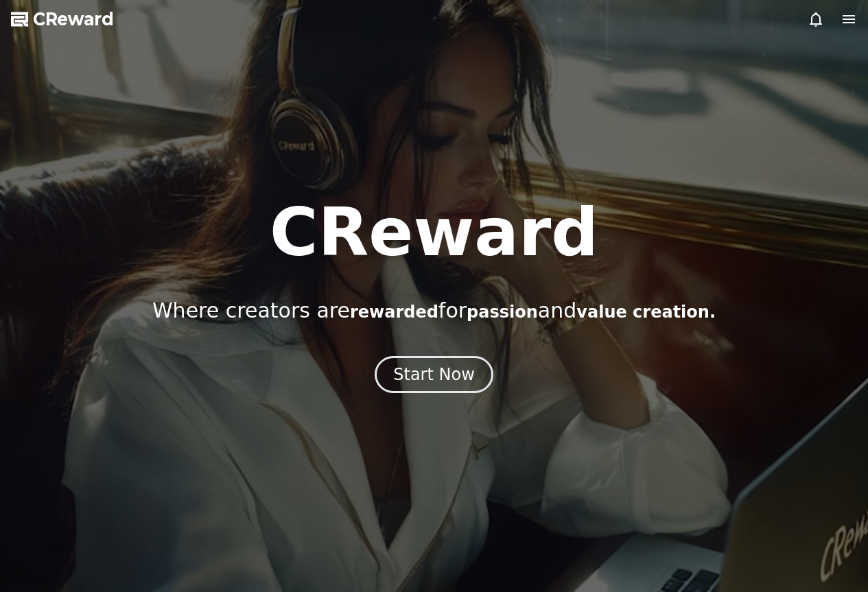 Image resolution: width=868 pixels, height=592 pixels. What do you see at coordinates (434, 311) in the screenshot?
I see `p: Where creators are for and` at bounding box center [434, 311].